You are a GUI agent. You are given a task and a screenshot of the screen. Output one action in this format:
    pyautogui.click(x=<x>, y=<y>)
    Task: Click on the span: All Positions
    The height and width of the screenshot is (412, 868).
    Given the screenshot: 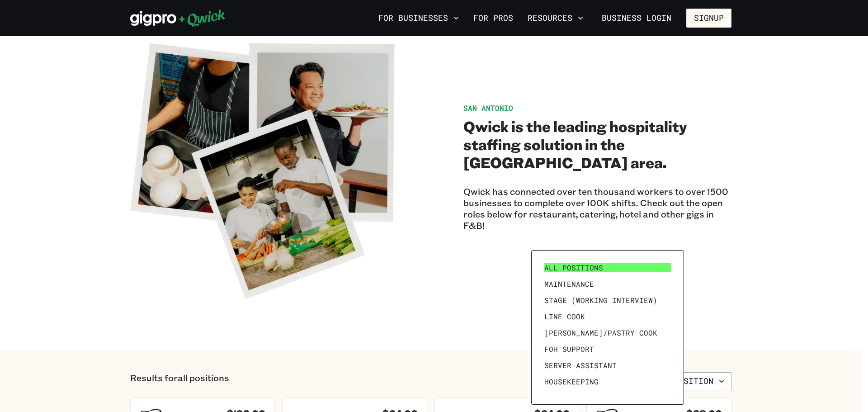 What is the action you would take?
    pyautogui.click(x=574, y=268)
    